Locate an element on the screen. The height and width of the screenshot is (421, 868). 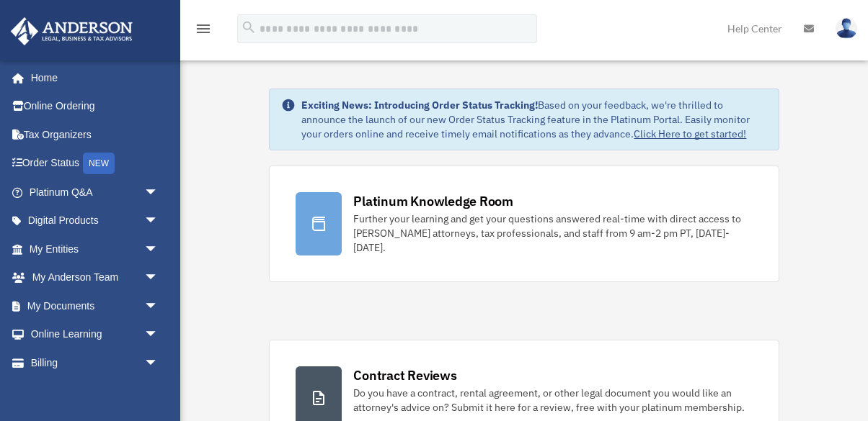
a: Home is located at coordinates (92, 78).